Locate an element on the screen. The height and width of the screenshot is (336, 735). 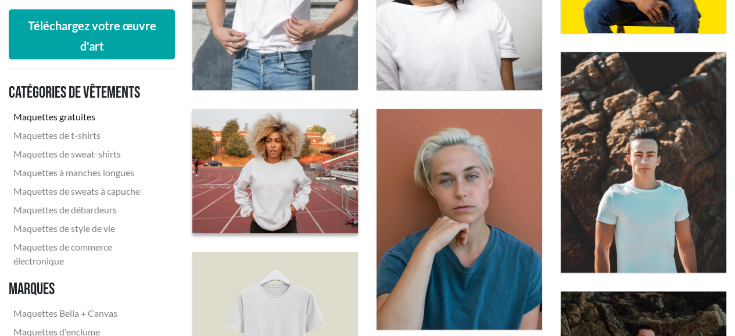
a: Maquettes gratuites is located at coordinates (87, 117).